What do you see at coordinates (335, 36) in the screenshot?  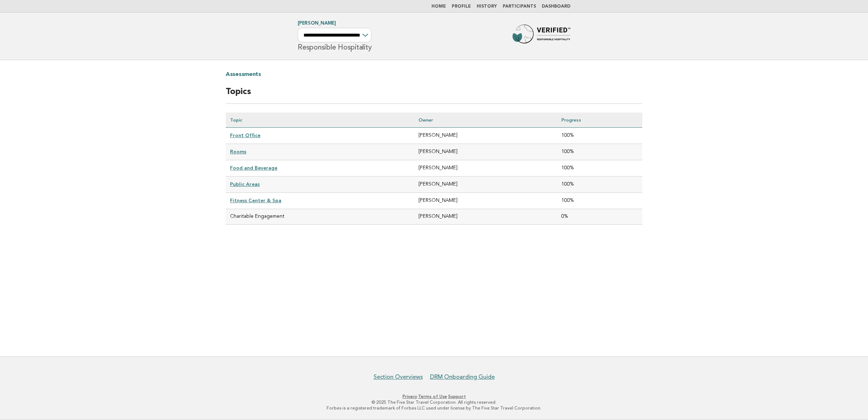 I see `h1: Responsible Hospitality` at bounding box center [335, 36].